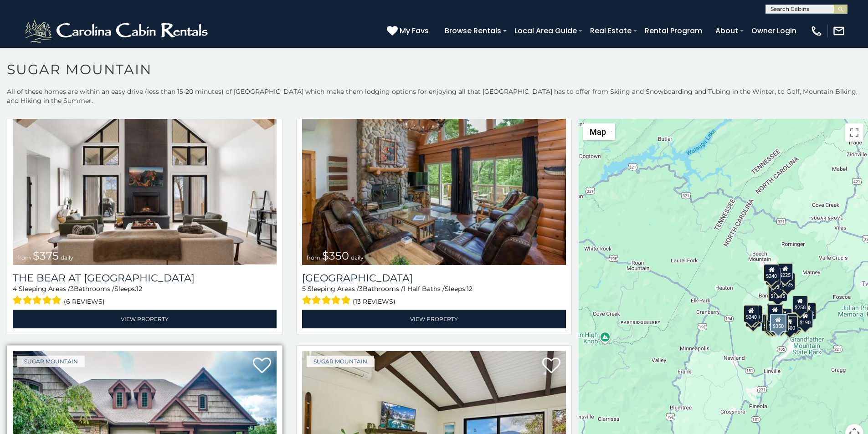 The height and width of the screenshot is (434, 868). I want to click on button: Toggle fullscreen view, so click(854, 132).